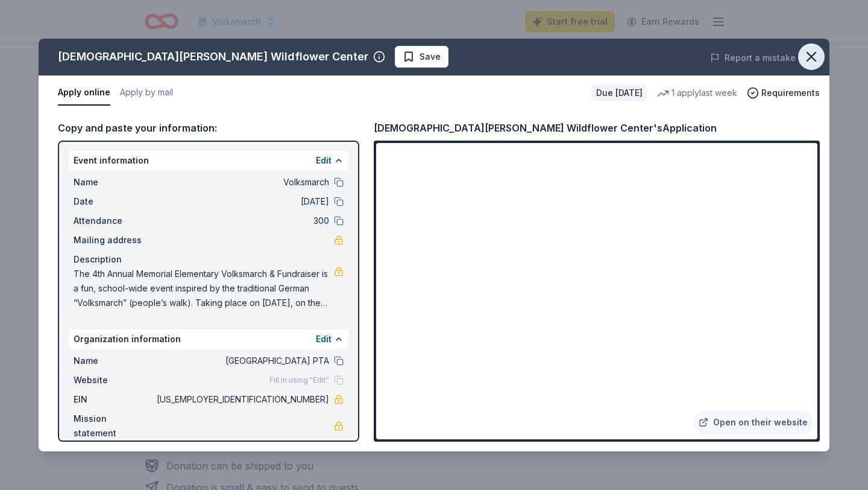 The height and width of the screenshot is (490, 868). I want to click on span: Website, so click(114, 380).